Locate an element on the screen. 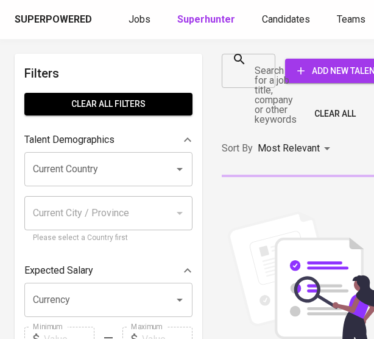  a: Superpowered is located at coordinates (54, 20).